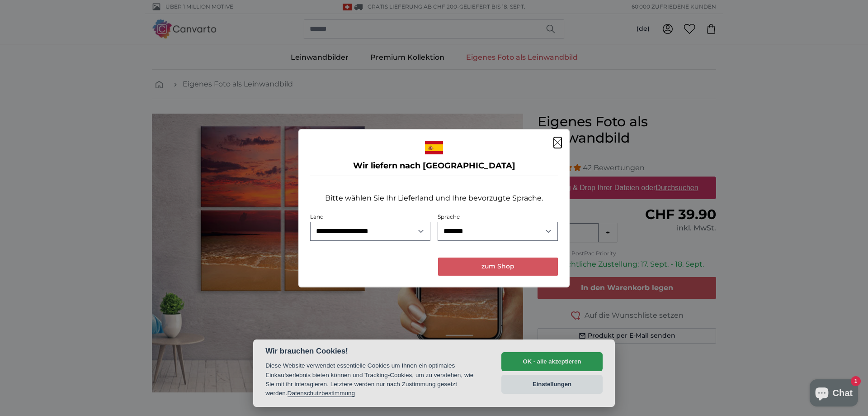 The height and width of the screenshot is (416, 868). Describe the element at coordinates (498, 267) in the screenshot. I see `button: zum Shop` at that location.